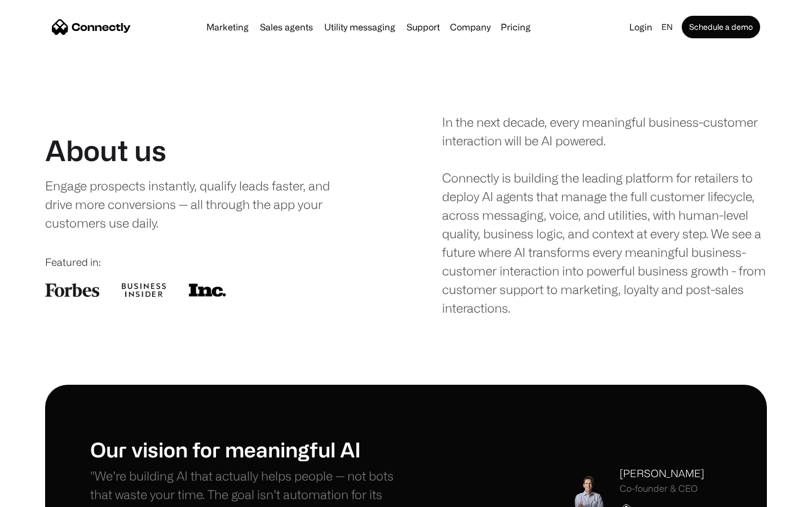 This screenshot has width=812, height=507. I want to click on div: Featured in:, so click(207, 262).